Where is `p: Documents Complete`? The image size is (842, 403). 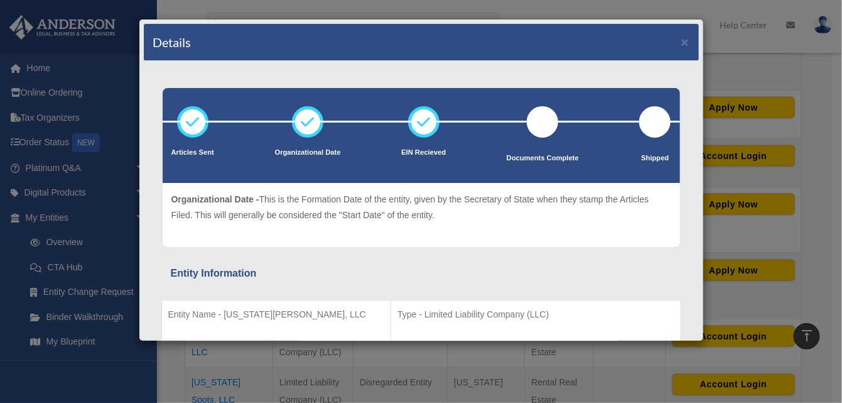 p: Documents Complete is located at coordinates (543, 158).